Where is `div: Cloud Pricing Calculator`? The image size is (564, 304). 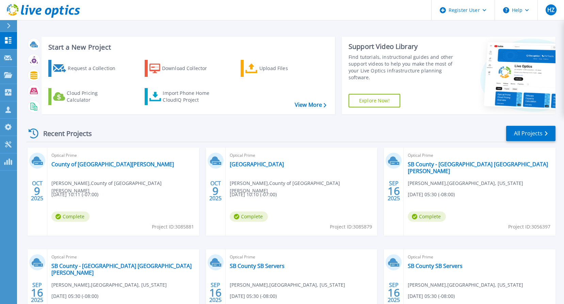 div: Cloud Pricing Calculator is located at coordinates (94, 97).